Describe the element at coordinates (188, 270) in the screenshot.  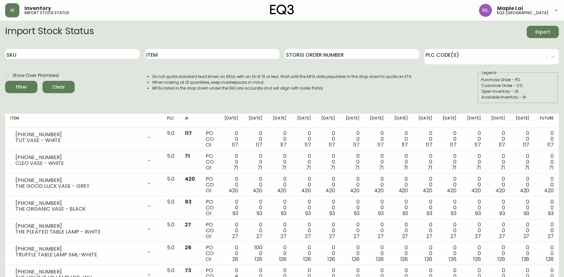
I see `span: 73` at that location.